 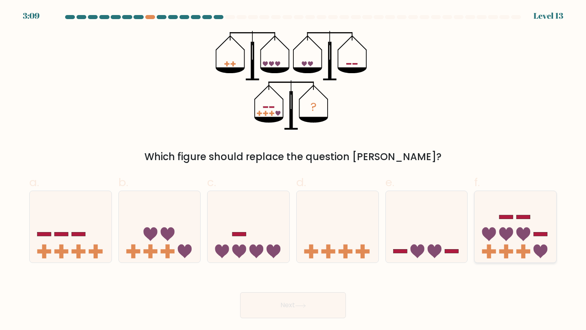 What do you see at coordinates (301, 182) in the screenshot?
I see `span: d.` at bounding box center [301, 182].